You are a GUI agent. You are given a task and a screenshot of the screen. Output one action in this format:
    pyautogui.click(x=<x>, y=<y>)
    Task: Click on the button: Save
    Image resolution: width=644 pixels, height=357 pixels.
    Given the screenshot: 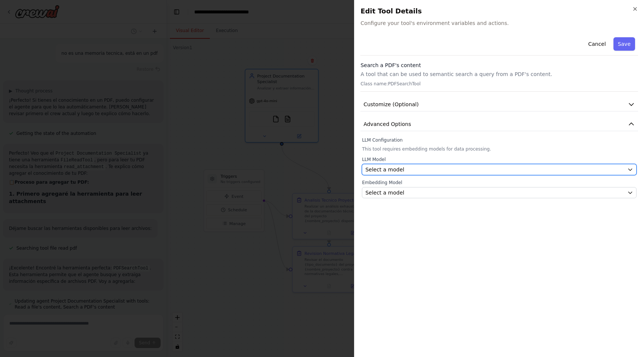 What is the action you would take?
    pyautogui.click(x=624, y=44)
    